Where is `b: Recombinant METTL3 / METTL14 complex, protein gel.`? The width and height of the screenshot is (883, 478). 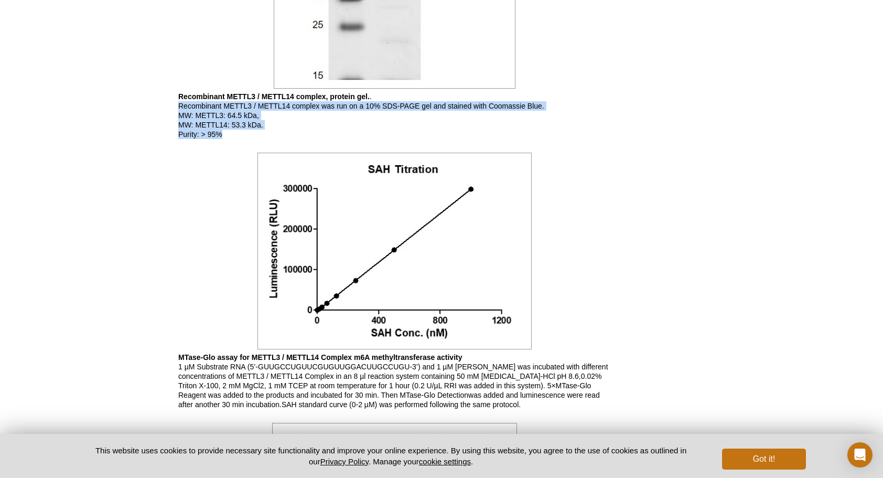
b: Recombinant METTL3 / METTL14 complex, protein gel. is located at coordinates (274, 97).